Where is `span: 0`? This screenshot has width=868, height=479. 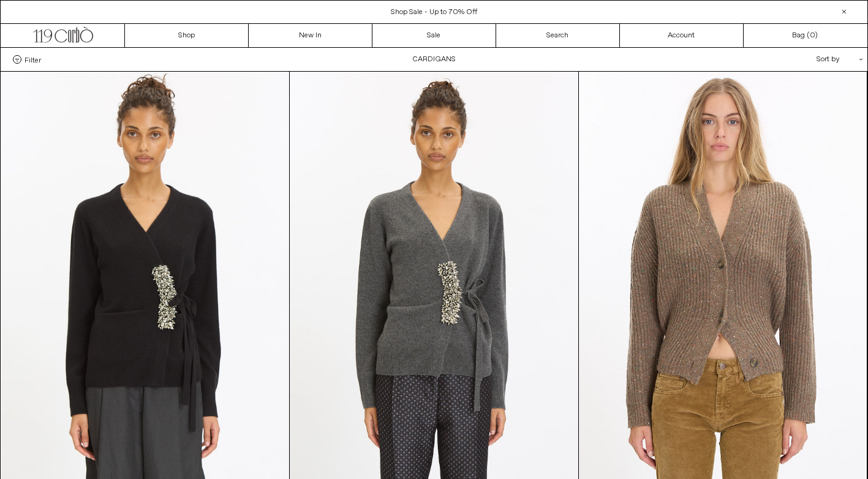
span: 0 is located at coordinates (812, 35).